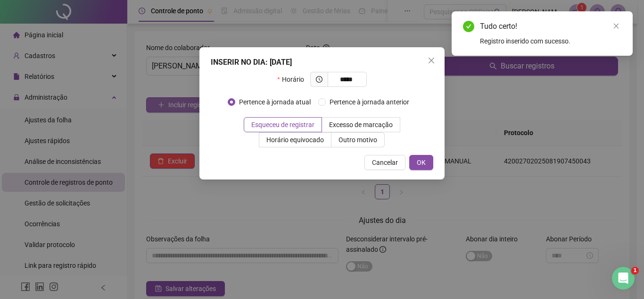 The width and height of the screenshot is (644, 299). Describe the element at coordinates (53, 13) in the screenshot. I see `h1: Ana` at that location.